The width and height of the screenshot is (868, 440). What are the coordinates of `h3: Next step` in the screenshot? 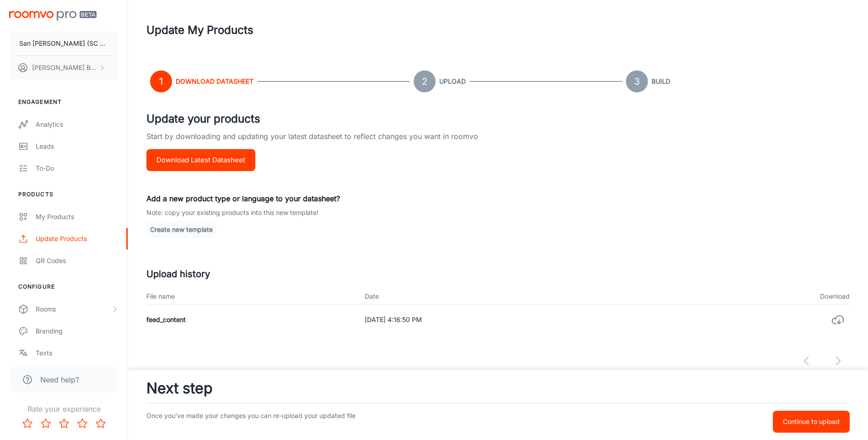 It's located at (498, 388).